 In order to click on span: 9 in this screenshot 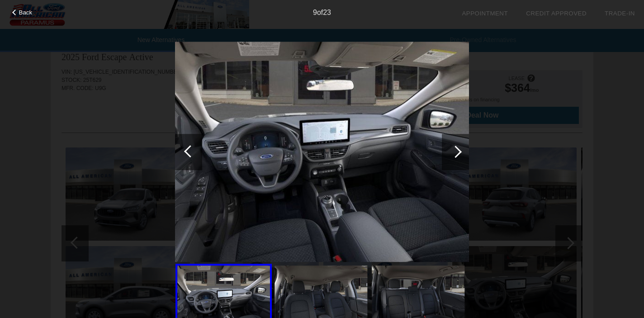, I will do `click(315, 12)`.